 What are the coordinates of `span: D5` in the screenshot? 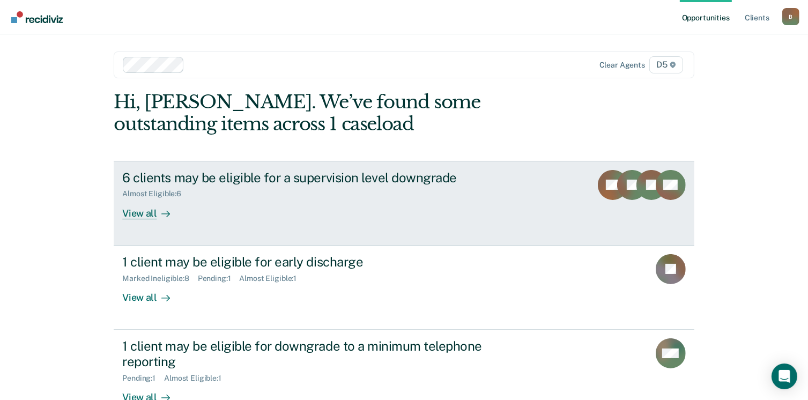 It's located at (666, 65).